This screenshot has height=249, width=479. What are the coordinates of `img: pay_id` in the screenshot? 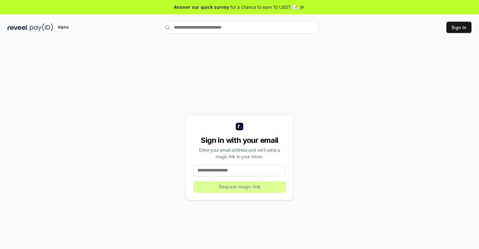 It's located at (41, 27).